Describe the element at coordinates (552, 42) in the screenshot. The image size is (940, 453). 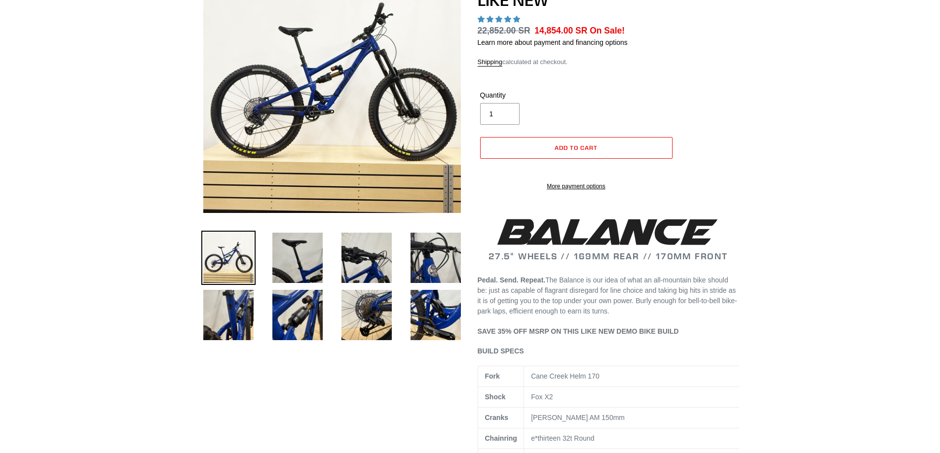
I see `a: Learn more about payment and financing options` at that location.